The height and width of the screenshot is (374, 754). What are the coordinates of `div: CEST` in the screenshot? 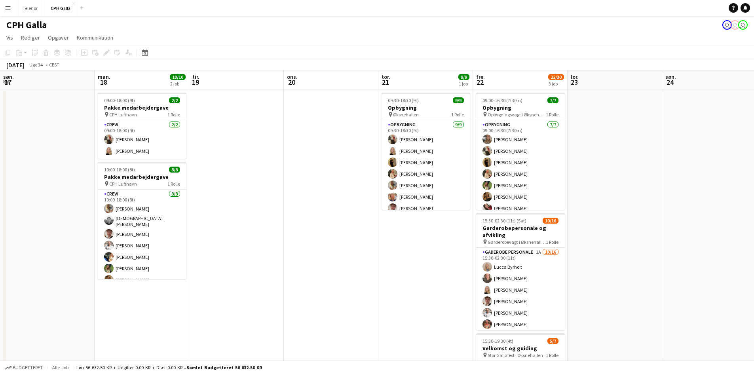 It's located at (54, 65).